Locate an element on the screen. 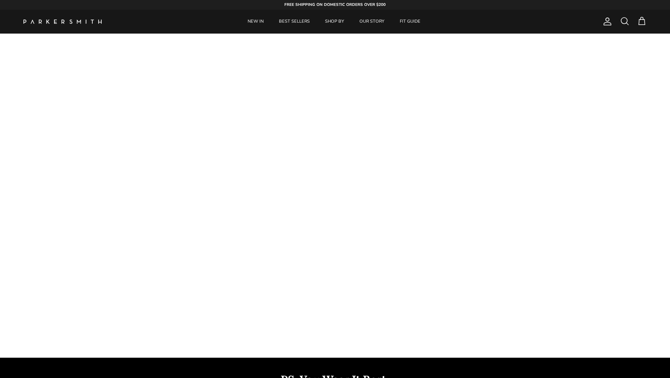 This screenshot has height=378, width=670. a: Parker Smith is located at coordinates (63, 22).